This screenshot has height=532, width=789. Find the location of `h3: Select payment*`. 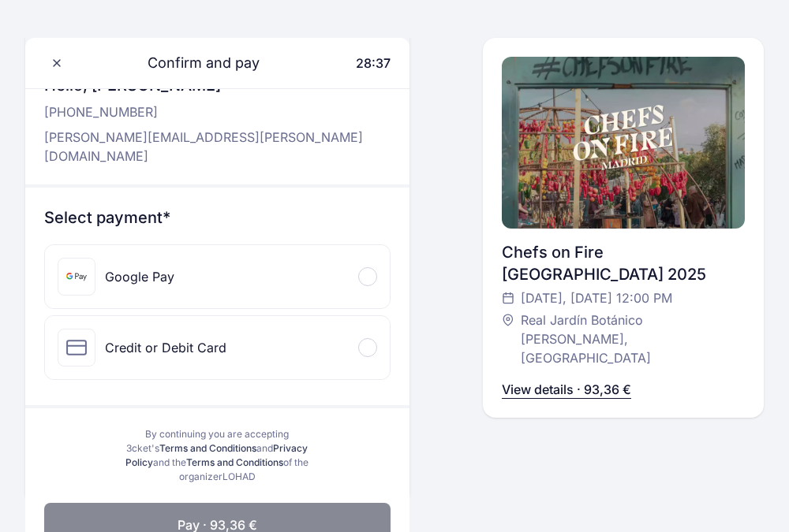

h3: Select payment* is located at coordinates (217, 218).